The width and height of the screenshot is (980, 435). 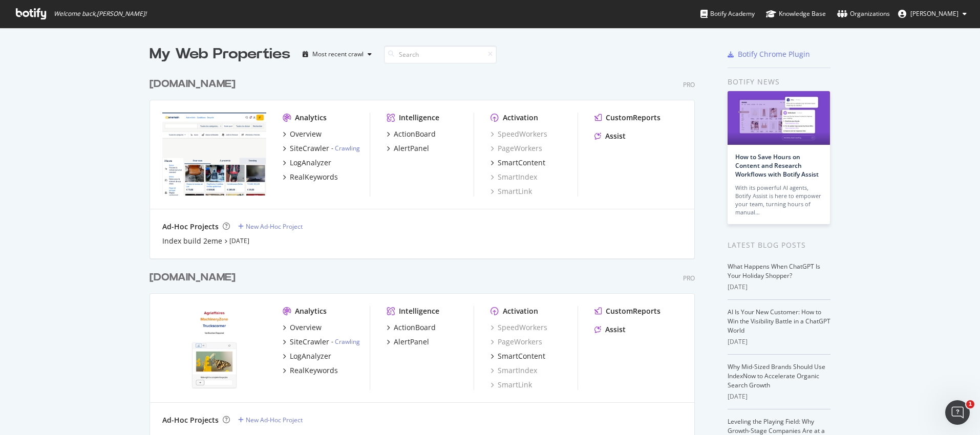 What do you see at coordinates (776, 376) in the screenshot?
I see `a: Why Mid-Sized Brands Should Use IndexNow to Accelerate Organic Search Growth` at bounding box center [776, 376].